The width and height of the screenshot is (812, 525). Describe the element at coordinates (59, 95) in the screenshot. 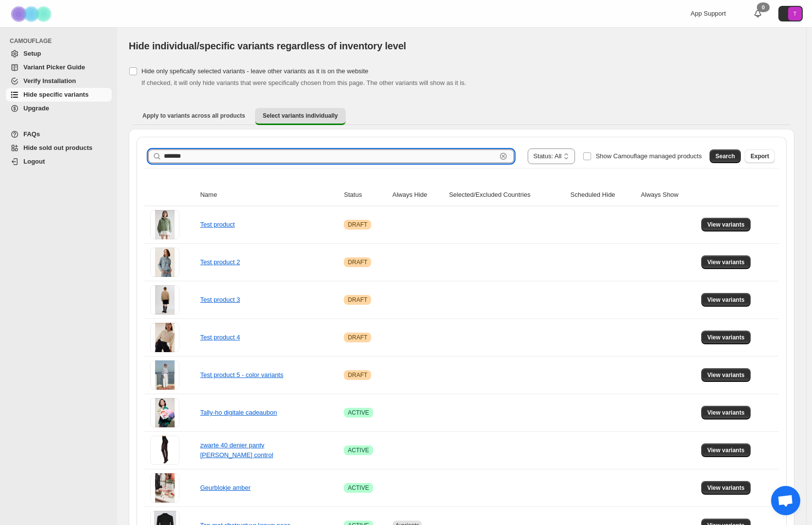

I see `a: Hide specific variants` at that location.